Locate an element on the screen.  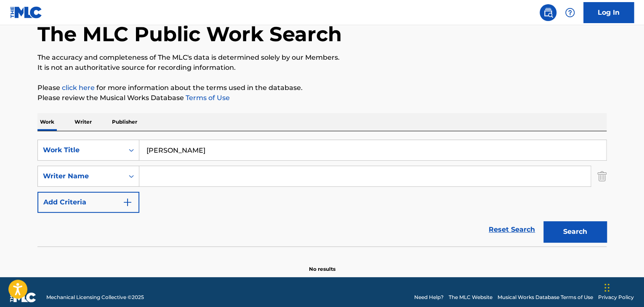
p: It is not an authoritative source for recording information. is located at coordinates (322, 68).